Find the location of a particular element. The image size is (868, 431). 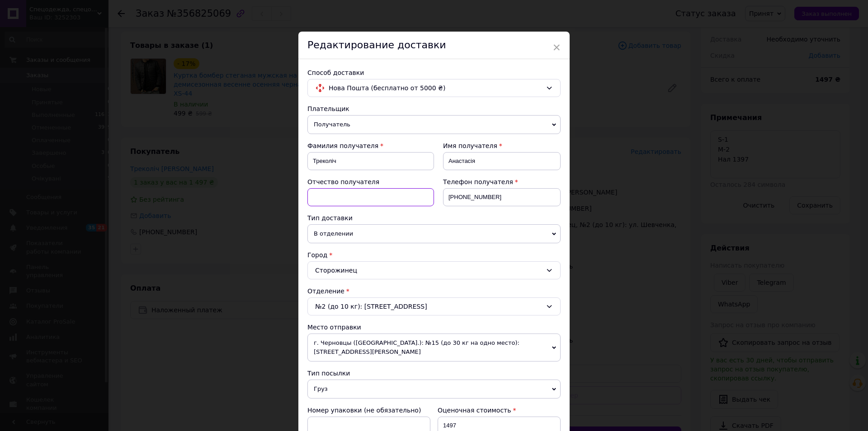

span: Груз is located at coordinates (434, 389).